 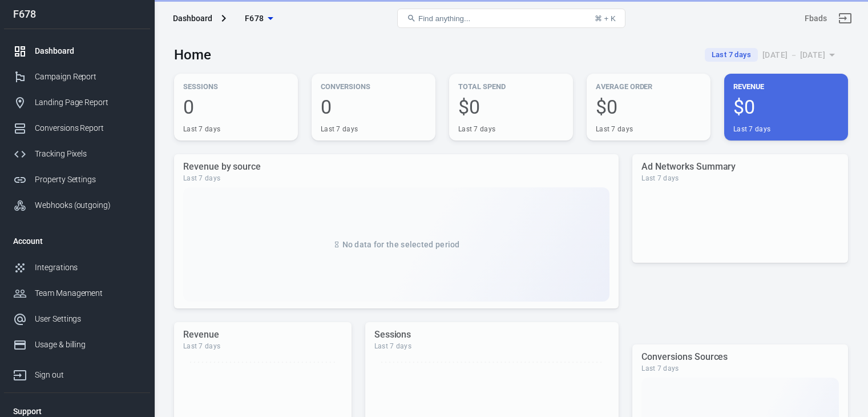 I want to click on div: ⌘ + K, so click(x=605, y=18).